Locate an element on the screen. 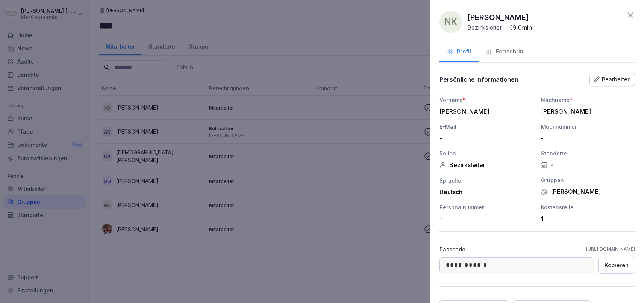  div: Bezirksleiter is located at coordinates (487, 165).